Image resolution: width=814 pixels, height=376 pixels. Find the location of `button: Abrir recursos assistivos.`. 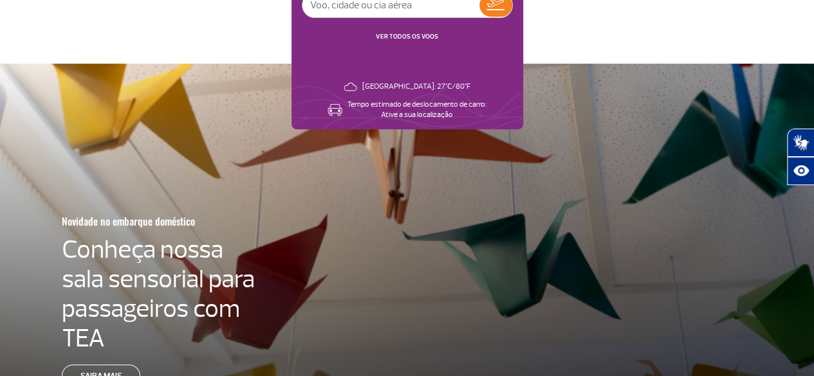

button: Abrir recursos assistivos. is located at coordinates (801, 171).